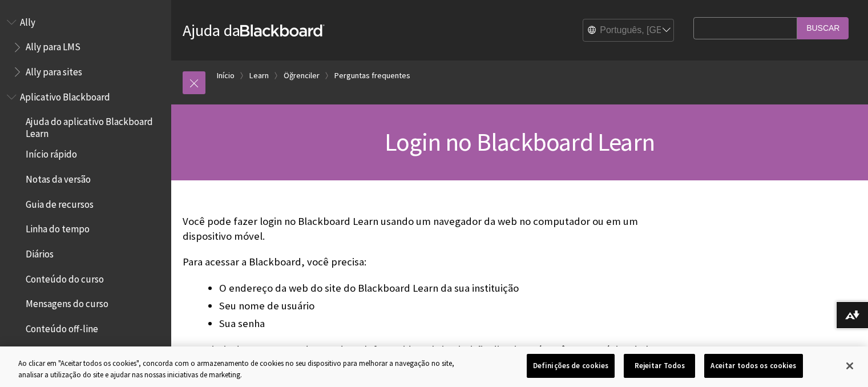 The width and height of the screenshot is (868, 387). I want to click on a: Learn, so click(259, 75).